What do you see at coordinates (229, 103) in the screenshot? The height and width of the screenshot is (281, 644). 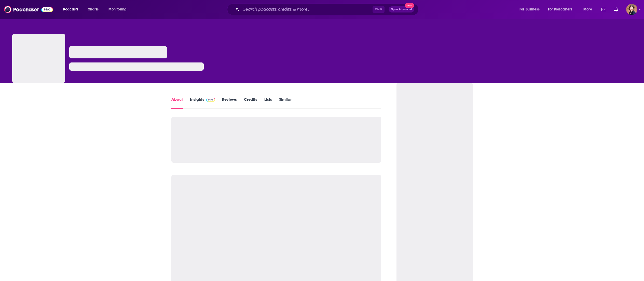 I see `a: Reviews` at bounding box center [229, 103].